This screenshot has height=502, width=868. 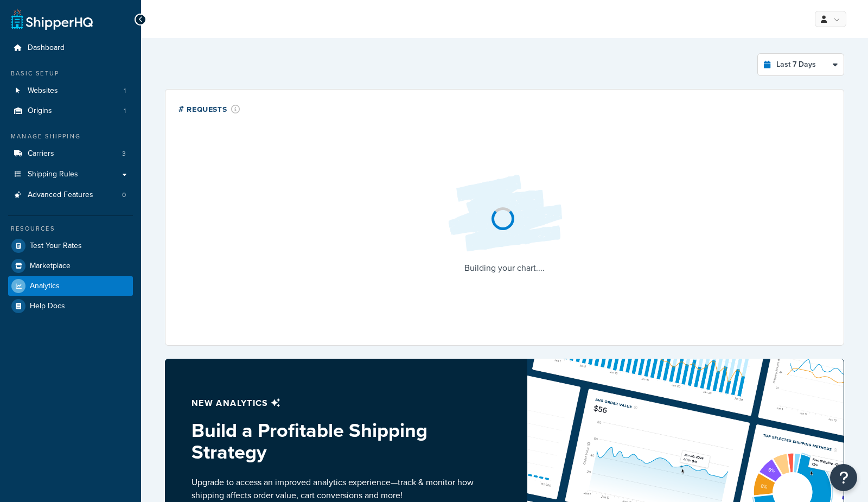 I want to click on a: Help Docs, so click(x=71, y=306).